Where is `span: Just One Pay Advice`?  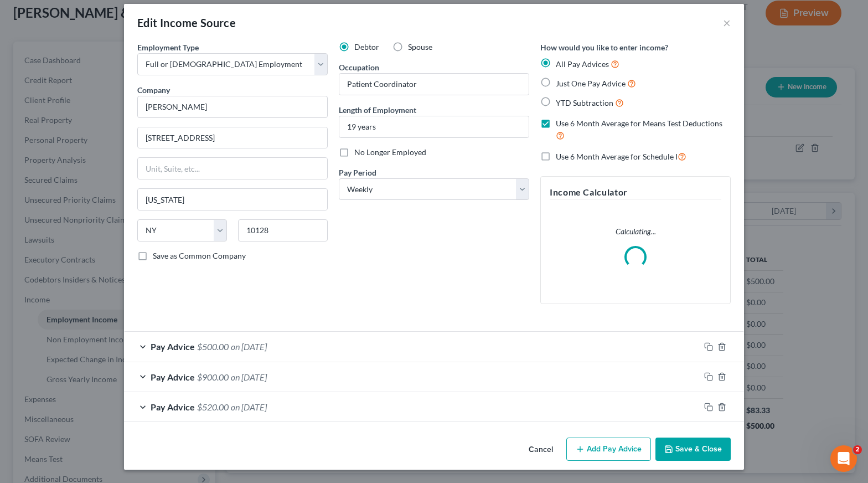 span: Just One Pay Advice is located at coordinates (591, 83).